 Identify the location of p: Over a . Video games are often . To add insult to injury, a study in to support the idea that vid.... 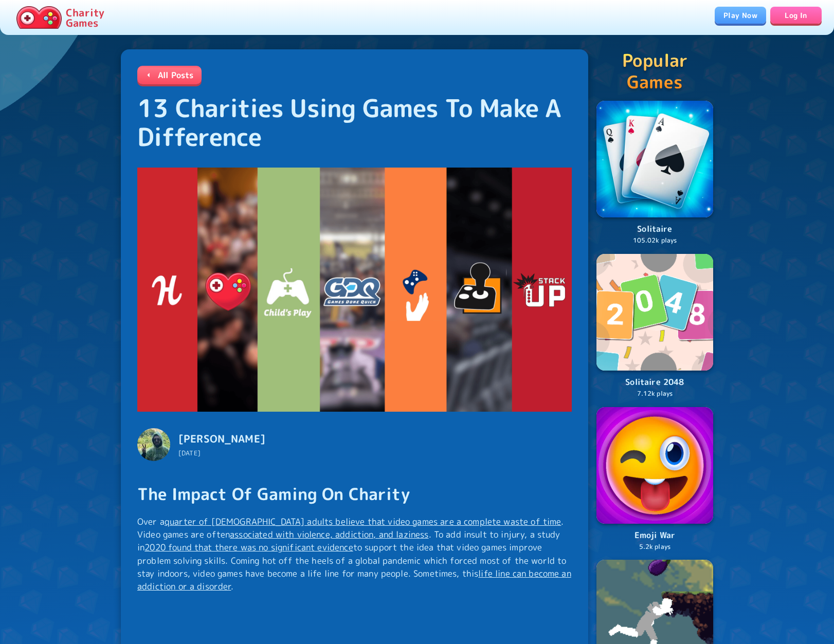
(354, 553).